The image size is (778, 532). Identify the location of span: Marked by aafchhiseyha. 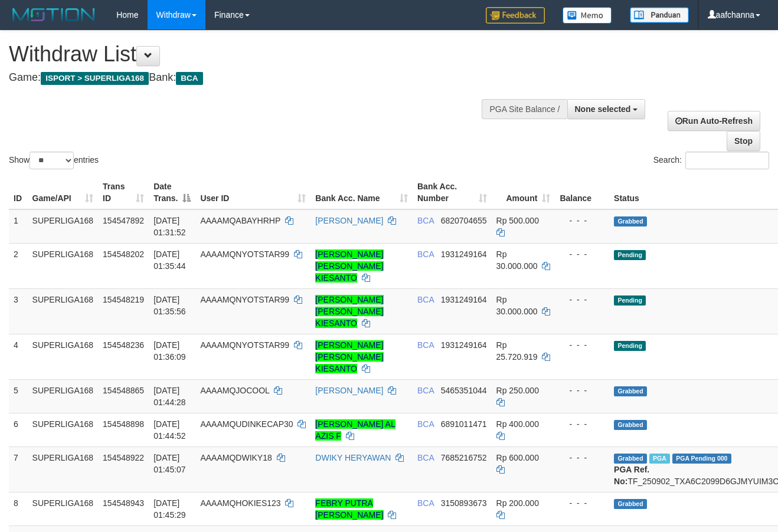
(659, 459).